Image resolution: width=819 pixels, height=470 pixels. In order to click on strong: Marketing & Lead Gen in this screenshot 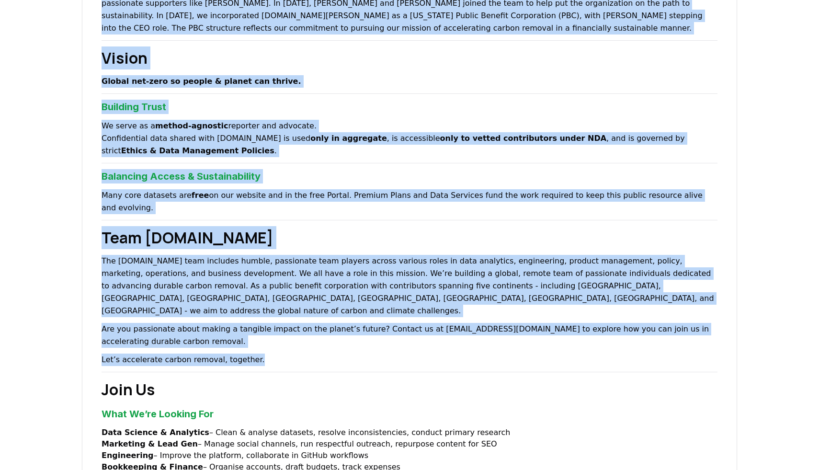, I will do `click(150, 444)`.